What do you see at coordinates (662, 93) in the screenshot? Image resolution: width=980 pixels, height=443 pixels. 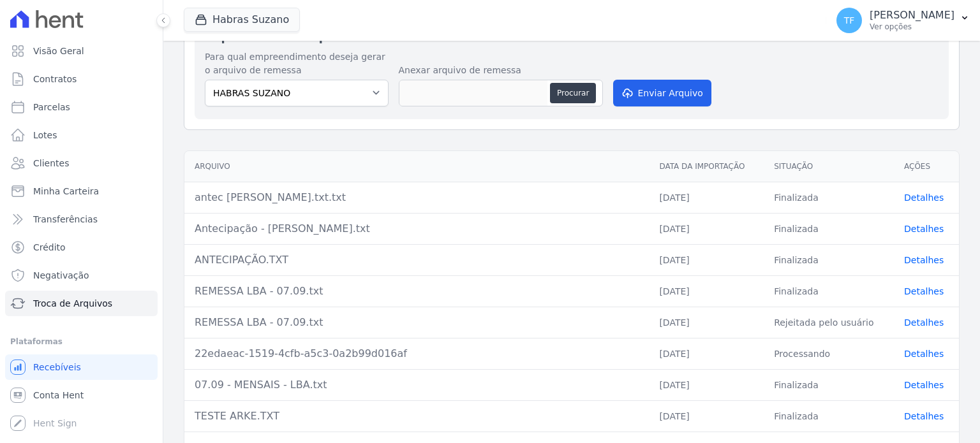 I see `button: Enviar Arquivo` at bounding box center [662, 93].